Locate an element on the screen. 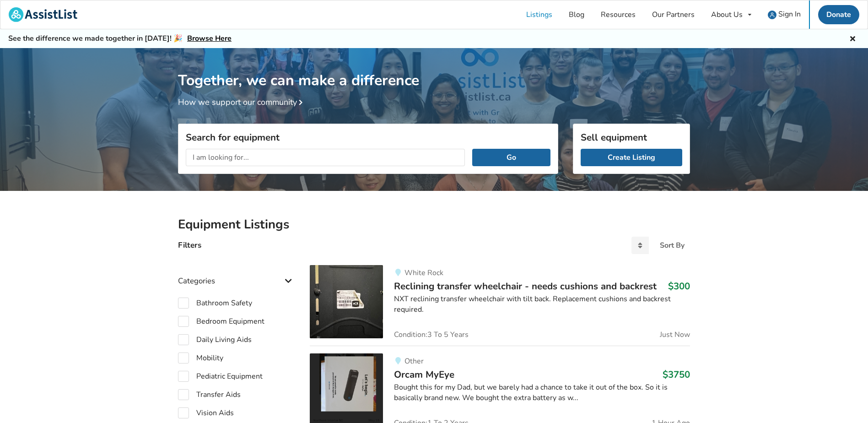  h3: $300 is located at coordinates (679, 286).